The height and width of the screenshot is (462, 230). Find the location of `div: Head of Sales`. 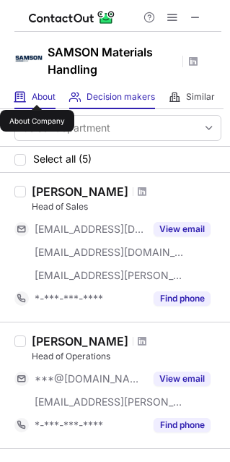

div: Head of Sales is located at coordinates (126, 207).